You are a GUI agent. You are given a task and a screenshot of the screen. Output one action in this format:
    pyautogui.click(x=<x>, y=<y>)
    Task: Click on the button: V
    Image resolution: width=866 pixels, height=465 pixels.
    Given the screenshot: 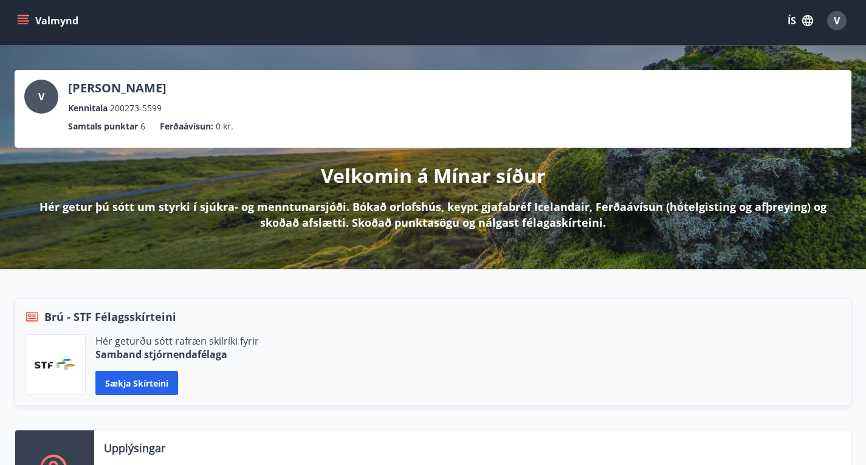 What is the action you would take?
    pyautogui.click(x=837, y=21)
    